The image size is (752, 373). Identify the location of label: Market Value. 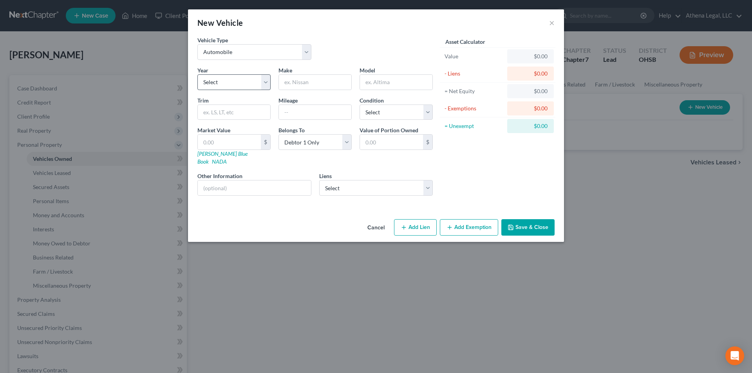
(214, 130).